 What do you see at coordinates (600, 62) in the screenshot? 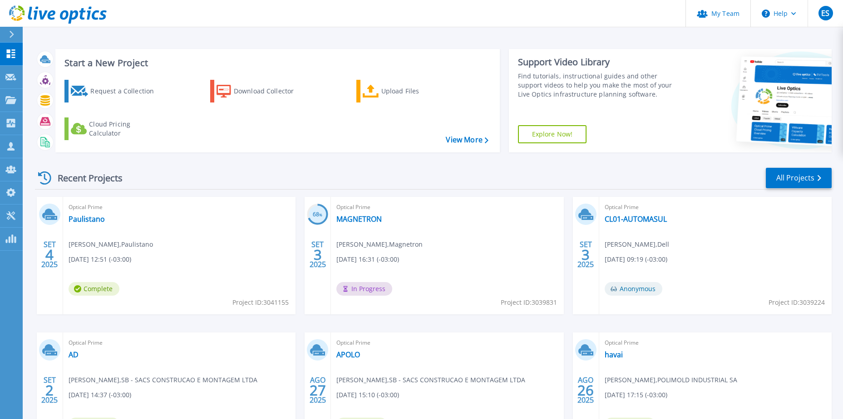
I see `div: Support Video Library` at bounding box center [600, 62].